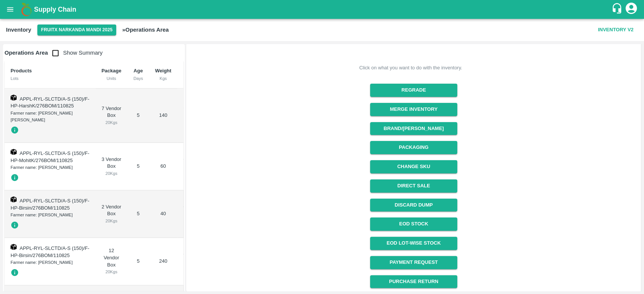 The width and height of the screenshot is (644, 294). What do you see at coordinates (163, 79) in the screenshot?
I see `div: Kgs` at bounding box center [163, 79].